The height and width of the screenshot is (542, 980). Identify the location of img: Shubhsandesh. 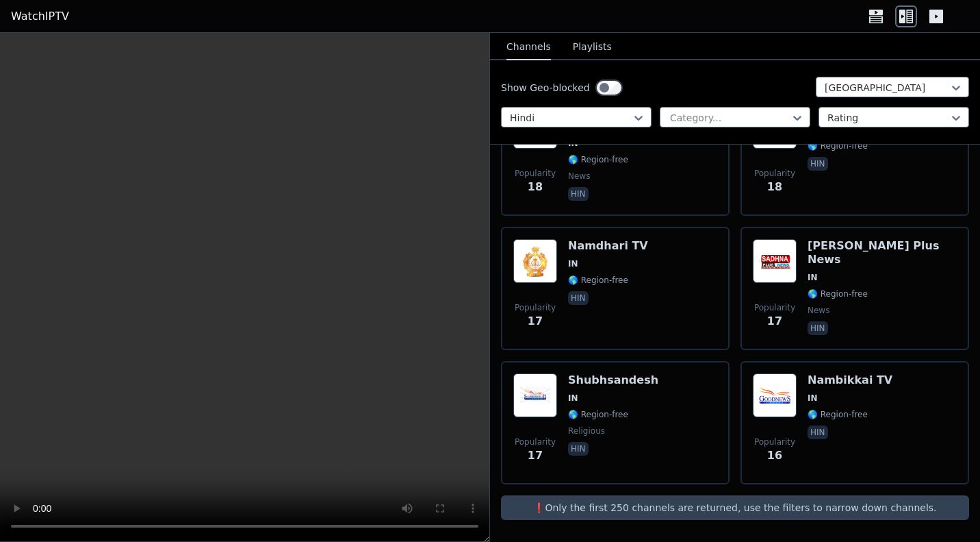
(535, 395).